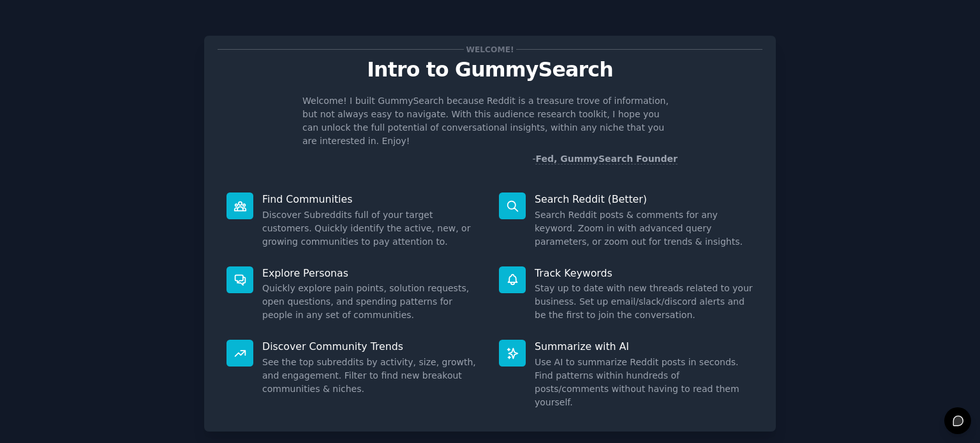 This screenshot has height=443, width=980. Describe the element at coordinates (490, 70) in the screenshot. I see `p: Intro to GummySearch` at that location.